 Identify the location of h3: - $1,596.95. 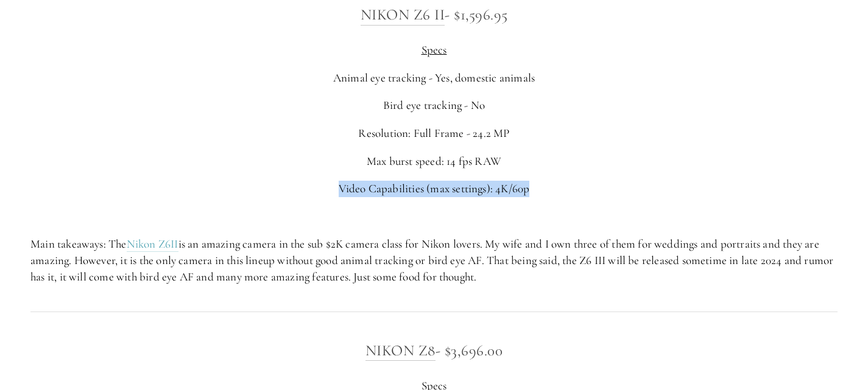
(433, 14).